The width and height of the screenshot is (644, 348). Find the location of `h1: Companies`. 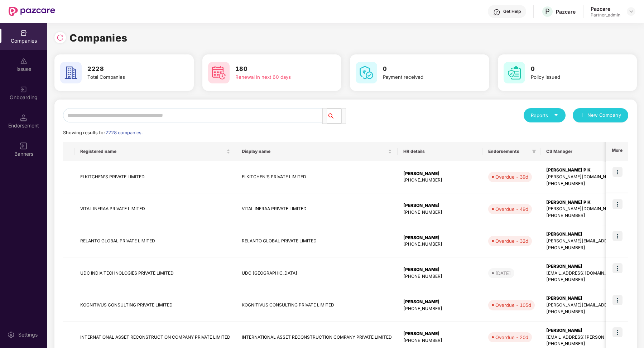

h1: Companies is located at coordinates (99, 38).